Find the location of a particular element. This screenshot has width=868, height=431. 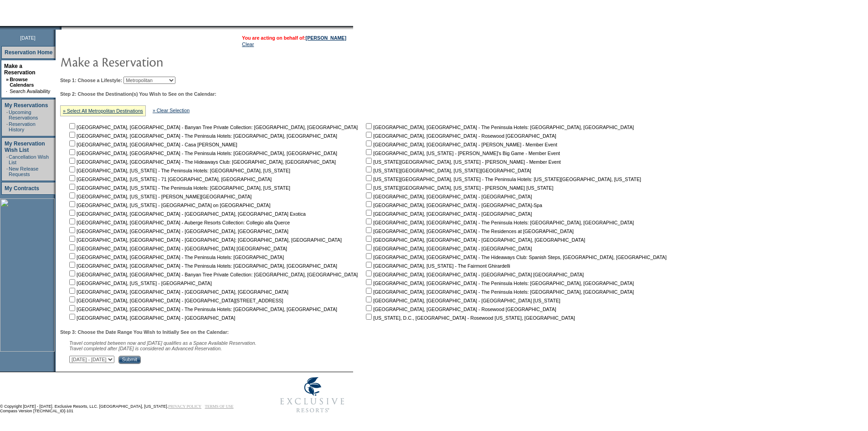

a: My Reservations is located at coordinates (26, 105).